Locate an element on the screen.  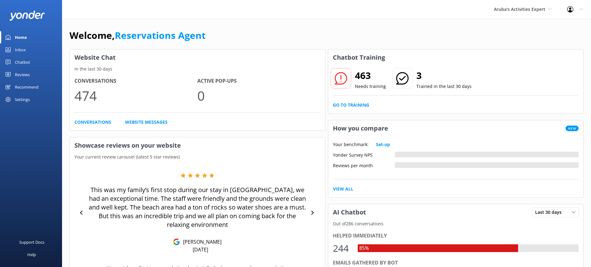
h2: 3 is located at coordinates (444, 75).